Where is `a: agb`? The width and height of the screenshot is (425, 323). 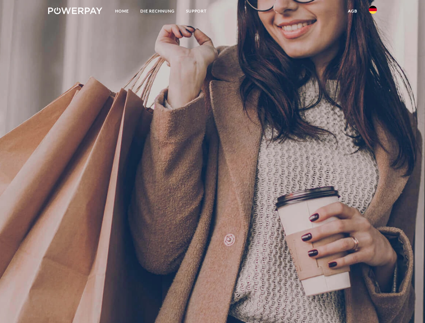
a: agb is located at coordinates (352, 11).